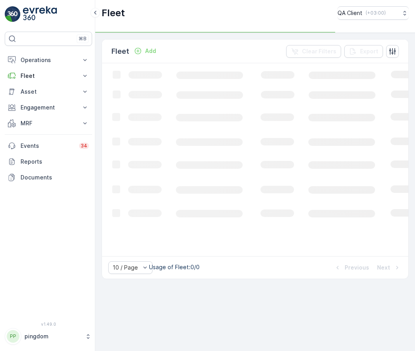  Describe the element at coordinates (48, 60) in the screenshot. I see `button: Operations` at that location.